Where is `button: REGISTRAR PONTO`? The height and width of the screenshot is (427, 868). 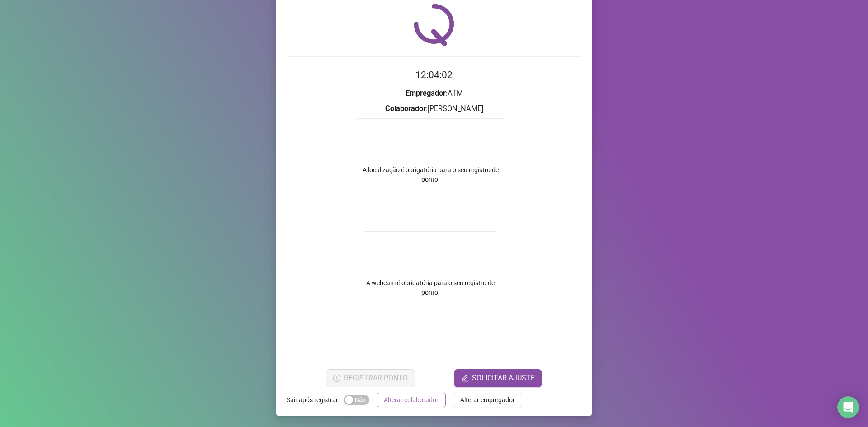 button: REGISTRAR PONTO is located at coordinates (370, 378).